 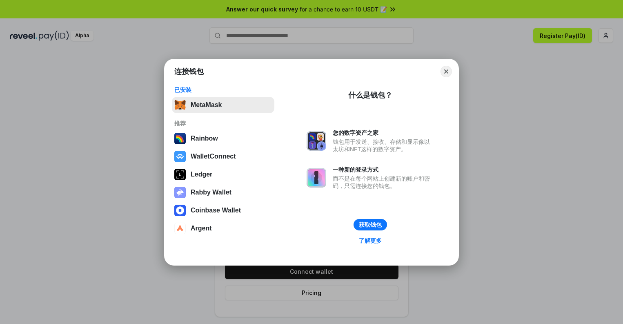 I want to click on div: 已安装, so click(x=223, y=90).